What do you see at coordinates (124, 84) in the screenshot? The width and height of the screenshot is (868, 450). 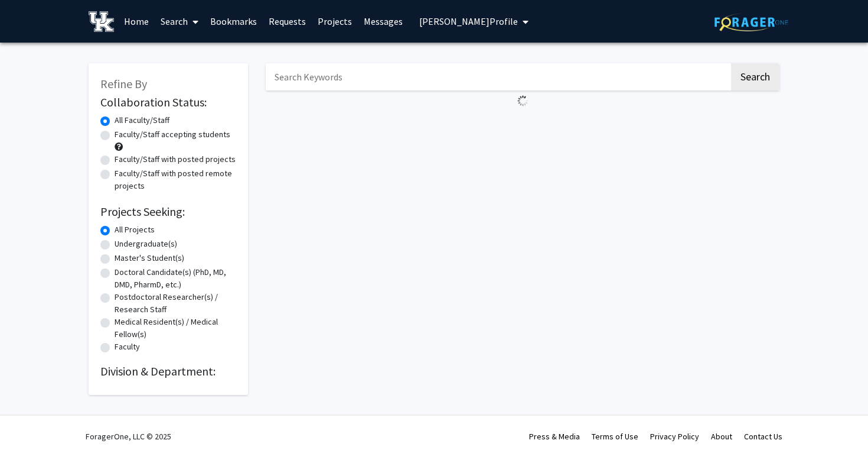 I see `span: Refine By` at bounding box center [124, 84].